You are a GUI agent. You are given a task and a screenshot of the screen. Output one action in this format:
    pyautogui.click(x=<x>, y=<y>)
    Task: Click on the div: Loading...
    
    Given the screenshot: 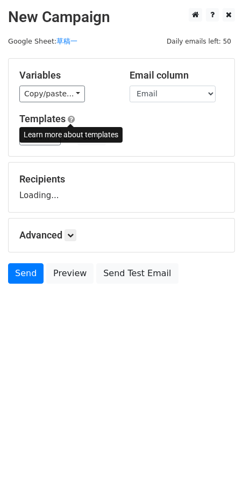 What is the action you would take?
    pyautogui.click(x=122, y=187)
    